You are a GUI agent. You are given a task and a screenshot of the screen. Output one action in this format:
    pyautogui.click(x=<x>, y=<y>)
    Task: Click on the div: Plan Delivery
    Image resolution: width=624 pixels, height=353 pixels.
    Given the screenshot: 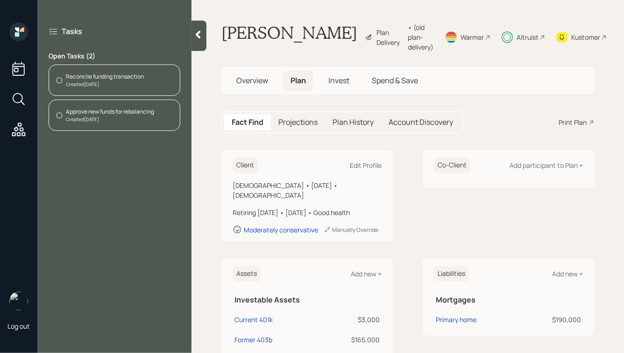 What is the action you would take?
    pyautogui.click(x=389, y=37)
    